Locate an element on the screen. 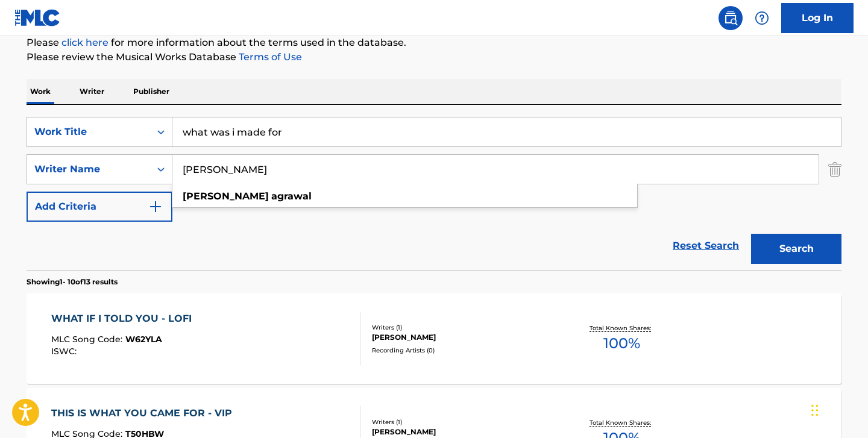 The height and width of the screenshot is (438, 868). p: Work is located at coordinates (40, 91).